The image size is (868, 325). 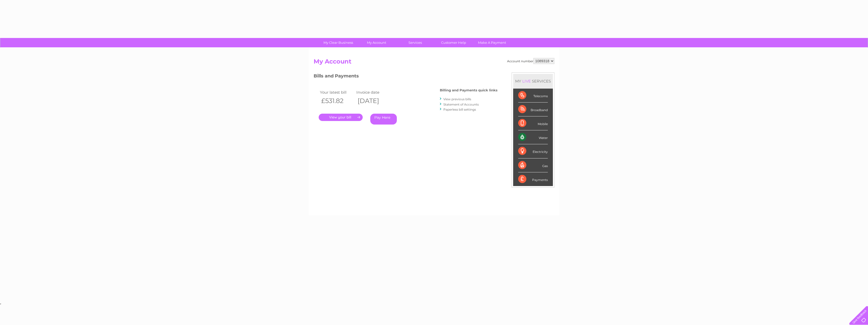 What do you see at coordinates (533, 109) in the screenshot?
I see `div: Broadband` at bounding box center [533, 109].